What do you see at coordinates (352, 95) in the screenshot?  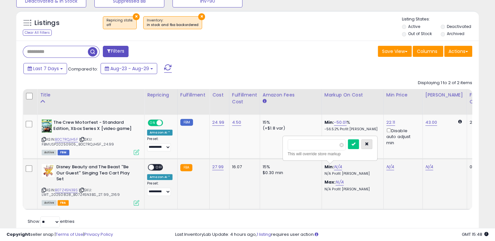 I see `div: Markup on Cost` at bounding box center [352, 95].